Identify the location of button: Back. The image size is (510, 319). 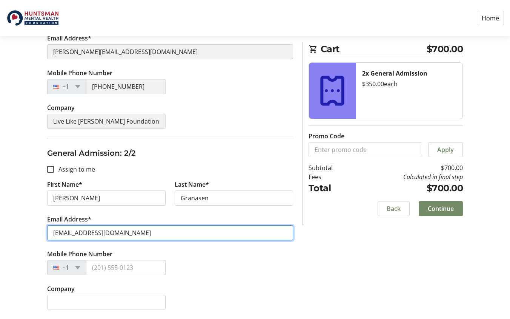
(394, 208).